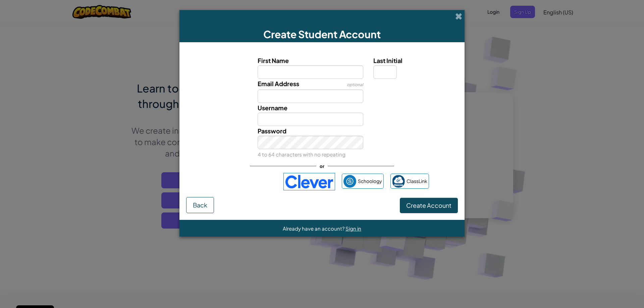  What do you see at coordinates (200, 205) in the screenshot?
I see `span: Back` at bounding box center [200, 205].